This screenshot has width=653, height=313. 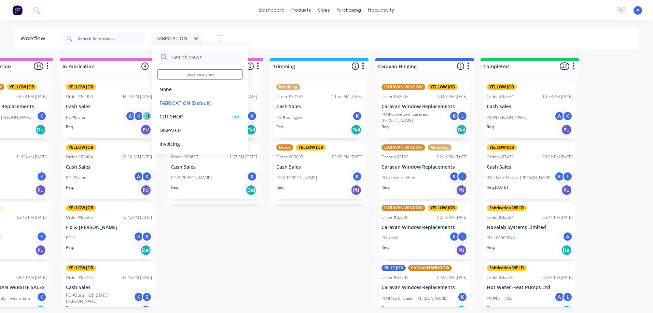 I want to click on p: PO #, so click(x=70, y=238).